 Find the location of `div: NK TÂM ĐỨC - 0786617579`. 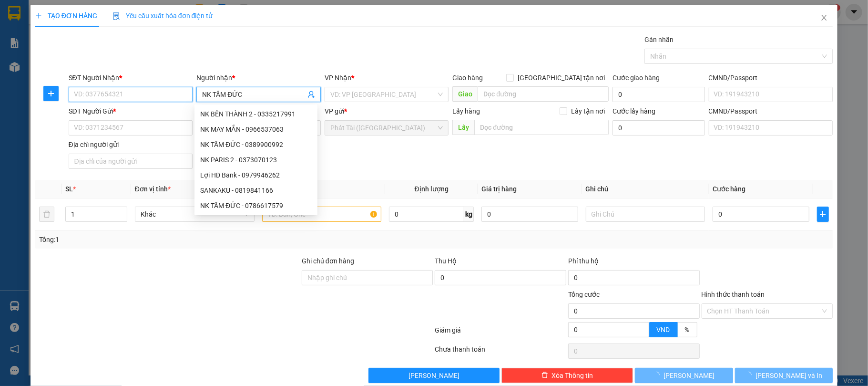

div: NK TÂM ĐỨC - 0786617579 is located at coordinates (256, 205).